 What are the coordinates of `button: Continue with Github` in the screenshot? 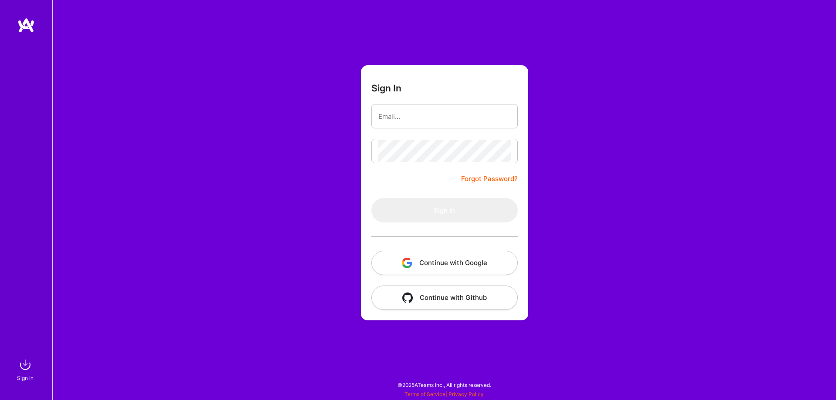 It's located at (445, 298).